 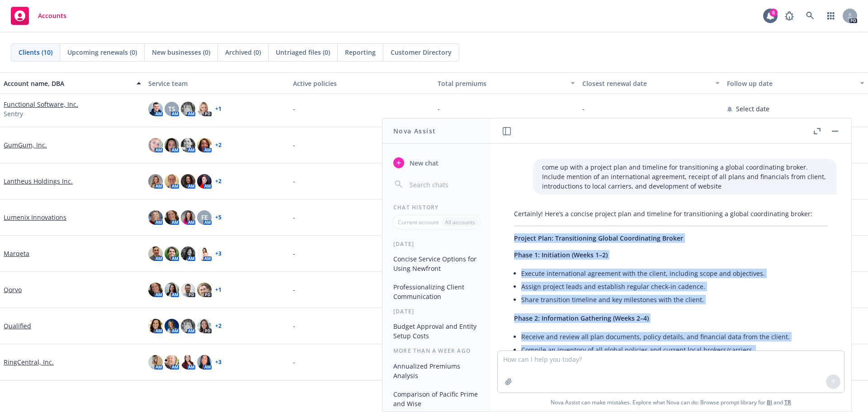 What do you see at coordinates (362, 83) in the screenshot?
I see `button: Active policies` at bounding box center [362, 83].